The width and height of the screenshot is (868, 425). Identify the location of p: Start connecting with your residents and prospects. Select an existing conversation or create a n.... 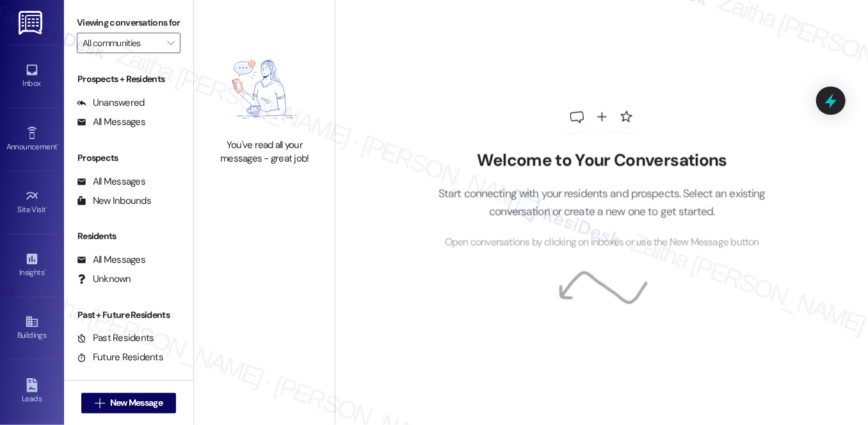
(601, 202).